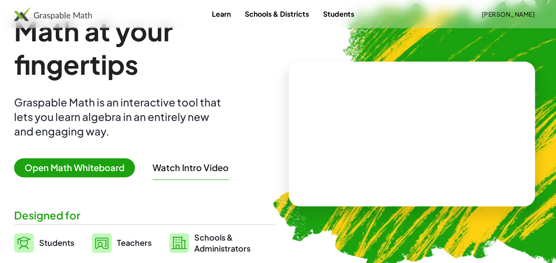 The image size is (556, 263). Describe the element at coordinates (277, 14) in the screenshot. I see `a: Schools & Districts` at that location.